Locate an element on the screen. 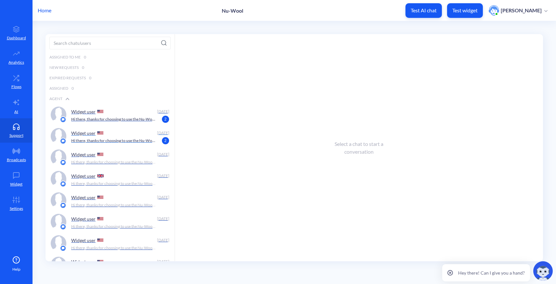 The width and height of the screenshot is (556, 284). img: GB is located at coordinates (101, 176).